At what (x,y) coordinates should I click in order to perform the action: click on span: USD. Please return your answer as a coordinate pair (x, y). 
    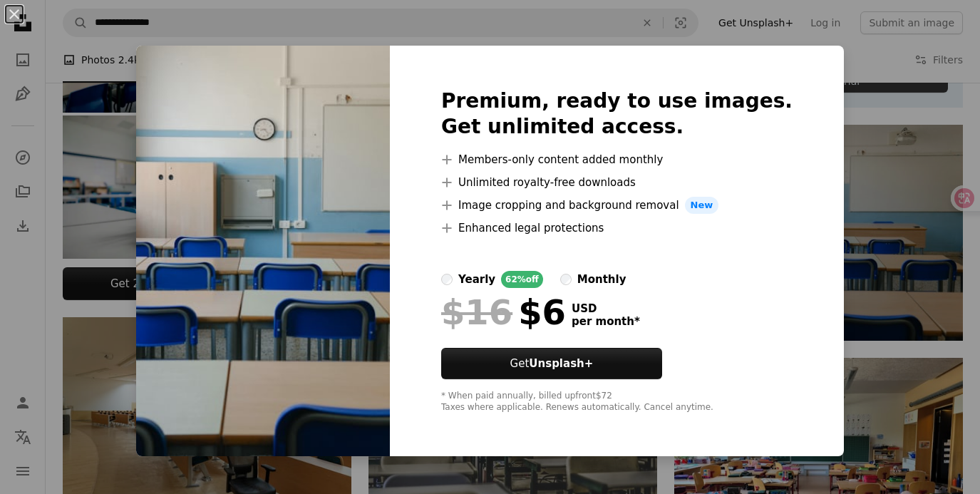
    Looking at the image, I should click on (606, 309).